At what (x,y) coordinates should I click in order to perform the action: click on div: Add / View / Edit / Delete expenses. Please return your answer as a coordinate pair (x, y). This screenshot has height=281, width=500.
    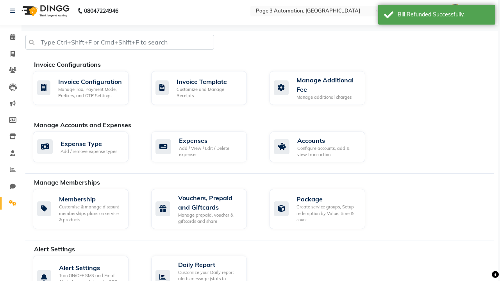
    Looking at the image, I should click on (210, 151).